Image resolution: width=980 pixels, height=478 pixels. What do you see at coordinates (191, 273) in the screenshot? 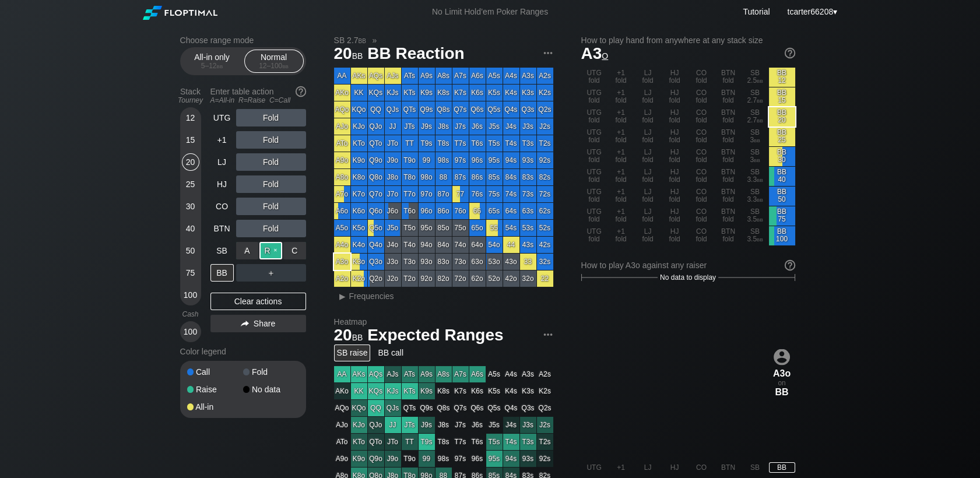
I see `div: 75` at bounding box center [191, 273].